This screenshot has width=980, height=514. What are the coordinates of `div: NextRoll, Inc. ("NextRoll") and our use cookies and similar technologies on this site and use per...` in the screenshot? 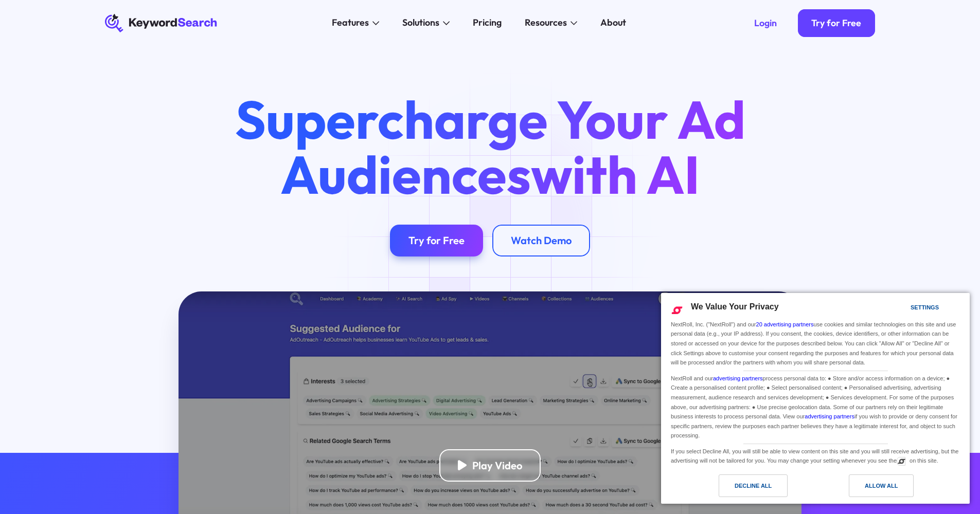 It's located at (816, 344).